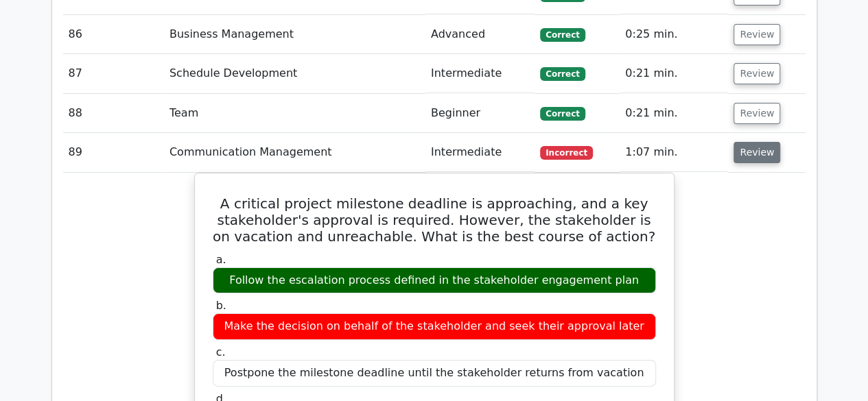 The width and height of the screenshot is (868, 401). I want to click on td: Beginner, so click(480, 113).